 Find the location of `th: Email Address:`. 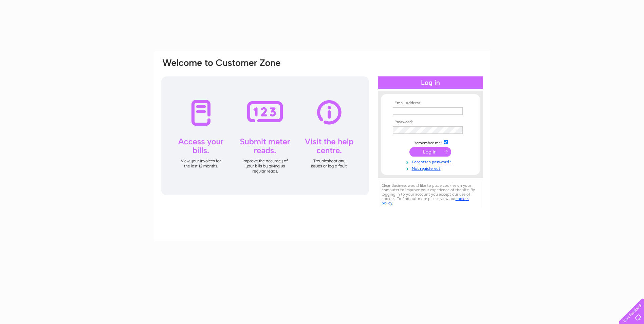

th: Email Address: is located at coordinates (430, 103).